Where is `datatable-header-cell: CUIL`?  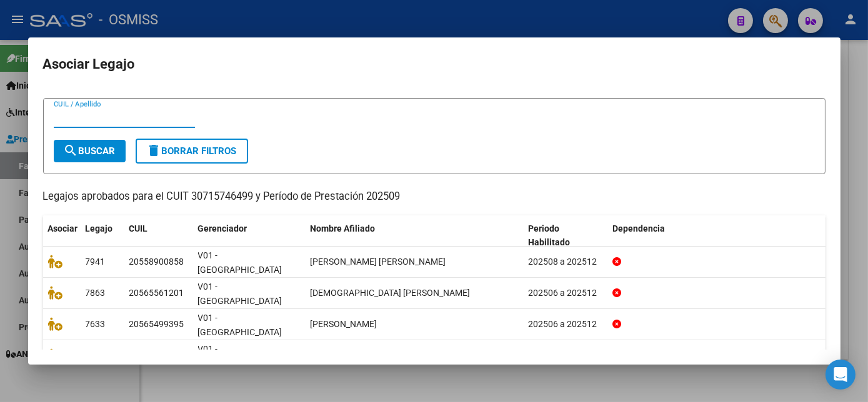
datatable-header-cell: CUIL is located at coordinates (158, 236).